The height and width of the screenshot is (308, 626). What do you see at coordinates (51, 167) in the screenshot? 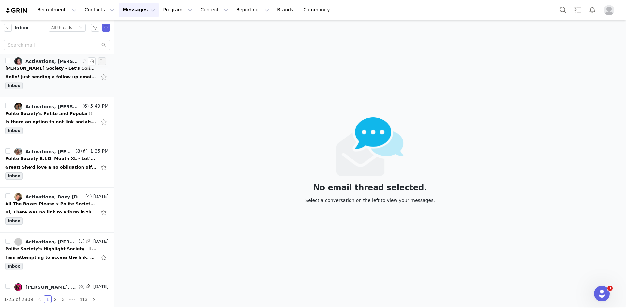
I see `div: Great! She'd love a no obligation gift. Let me know what you need from us! On Fri, Aug 29, 2025 a...` at bounding box center [51, 167].